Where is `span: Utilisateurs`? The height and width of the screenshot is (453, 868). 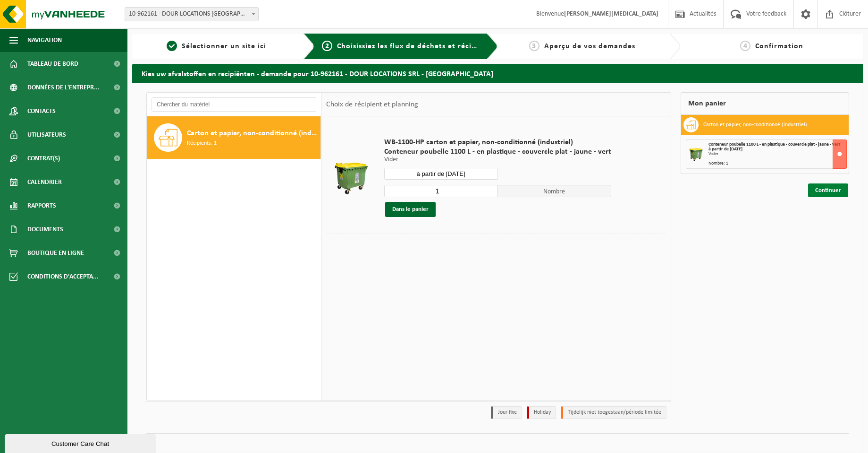
span: Utilisateurs is located at coordinates (47, 134).